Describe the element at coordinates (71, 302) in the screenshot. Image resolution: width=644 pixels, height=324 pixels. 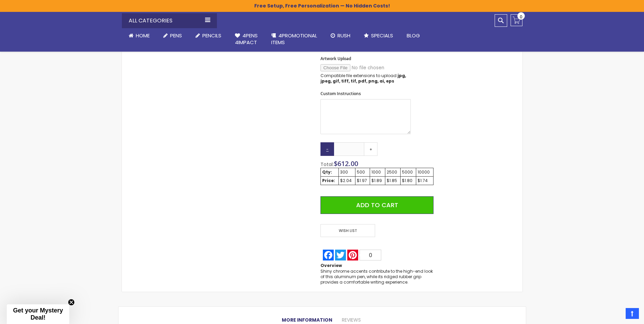
I see `button: Close teaser` at that location.